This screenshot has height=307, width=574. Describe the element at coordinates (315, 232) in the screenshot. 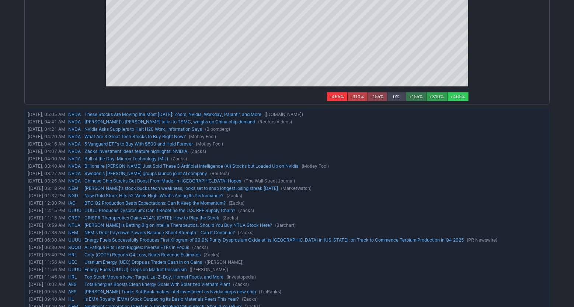

I see `div: NEM's Debt Paydown Powers Balance Sheet Strength - Can It Continue?` at that location.